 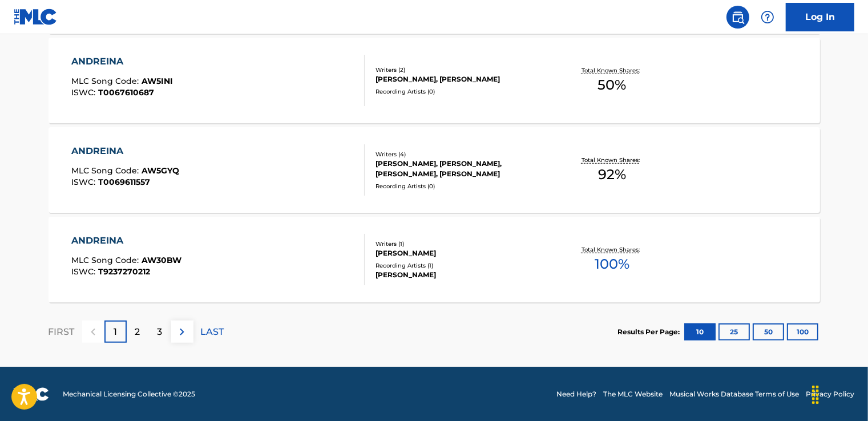 I want to click on a: Privacy Policy, so click(x=829, y=394).